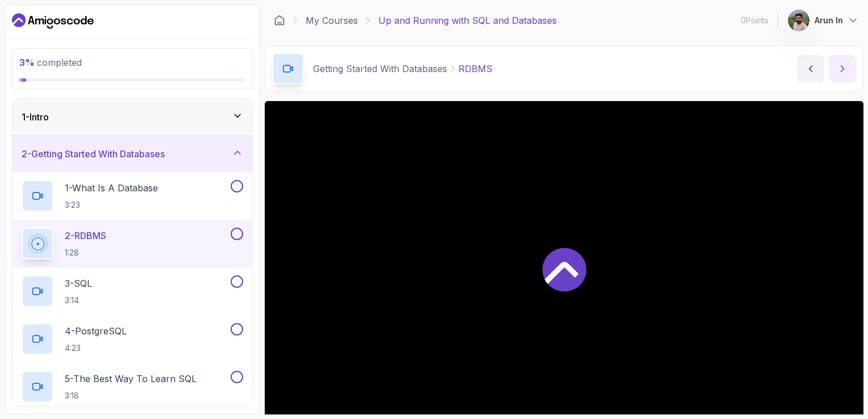  I want to click on p: 1:28, so click(85, 253).